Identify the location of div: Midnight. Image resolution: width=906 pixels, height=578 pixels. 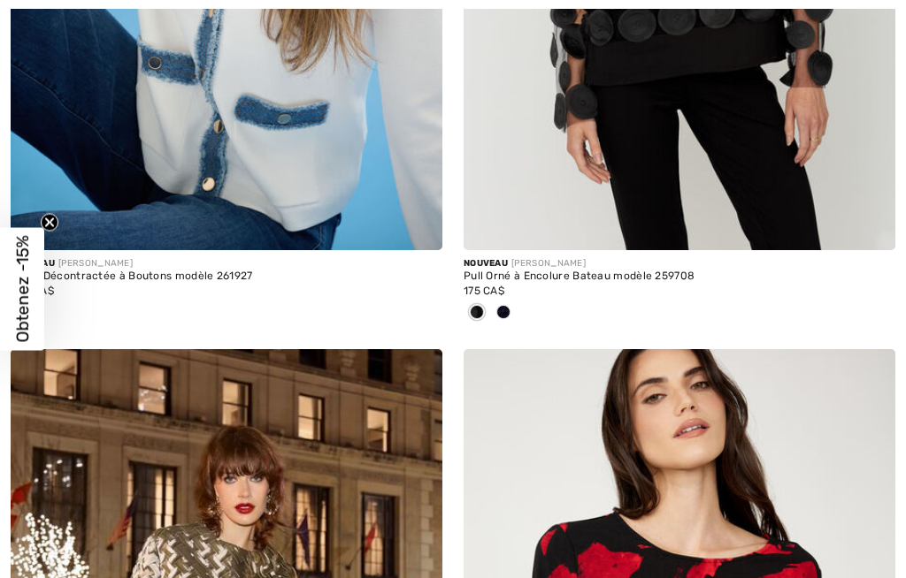
(503, 313).